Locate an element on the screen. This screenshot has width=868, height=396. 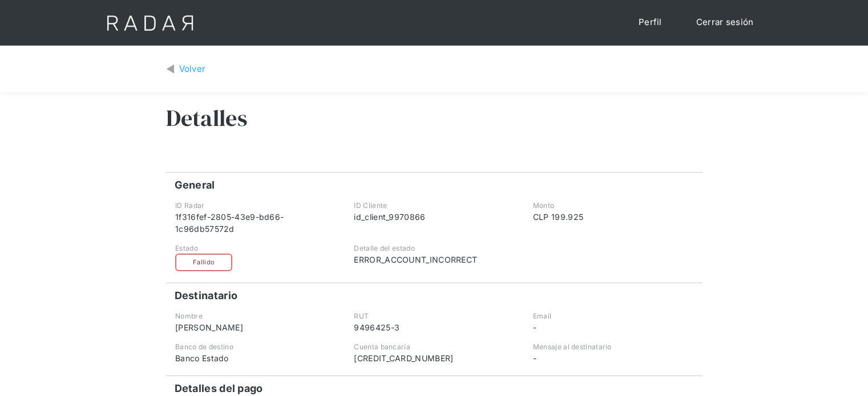
div: id_client_9970866 is located at coordinates (434, 217).